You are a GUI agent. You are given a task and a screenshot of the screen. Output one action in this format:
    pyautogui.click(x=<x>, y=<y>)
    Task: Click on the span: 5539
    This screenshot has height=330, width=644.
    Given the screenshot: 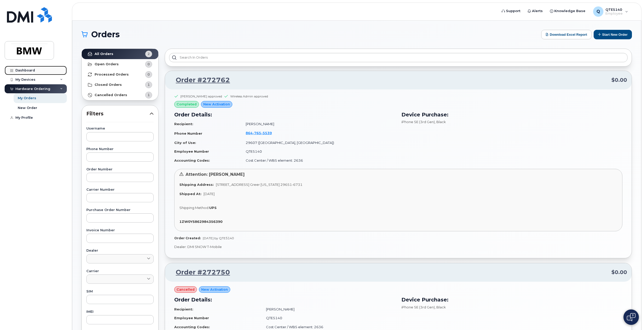 What is the action you would take?
    pyautogui.click(x=266, y=133)
    